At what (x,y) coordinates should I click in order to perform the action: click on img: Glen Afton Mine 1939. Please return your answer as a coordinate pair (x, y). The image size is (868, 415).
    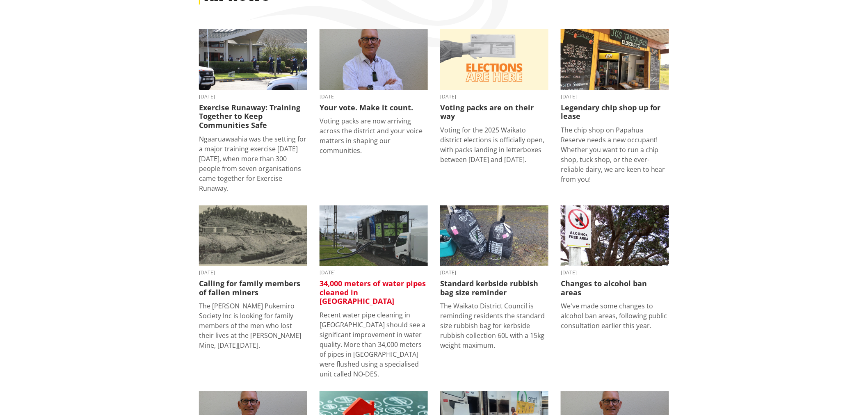
    Looking at the image, I should click on (253, 236).